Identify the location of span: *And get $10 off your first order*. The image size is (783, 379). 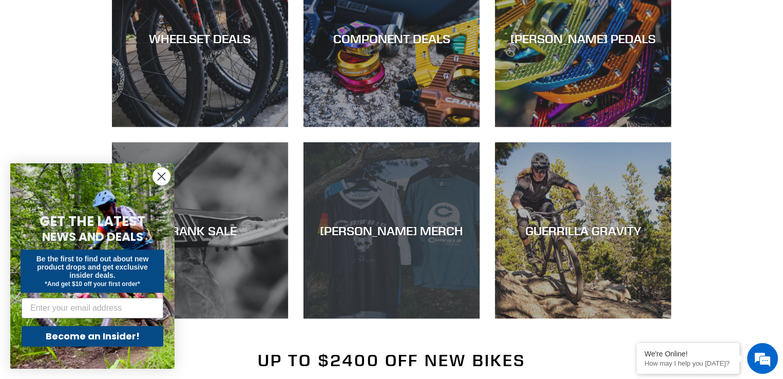
(92, 284).